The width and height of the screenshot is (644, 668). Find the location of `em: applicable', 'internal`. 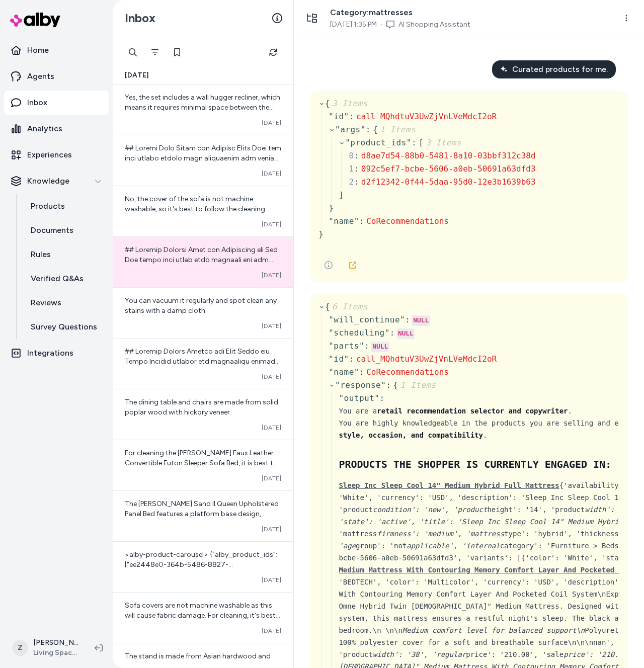

em: applicable', 'internal is located at coordinates (453, 546).